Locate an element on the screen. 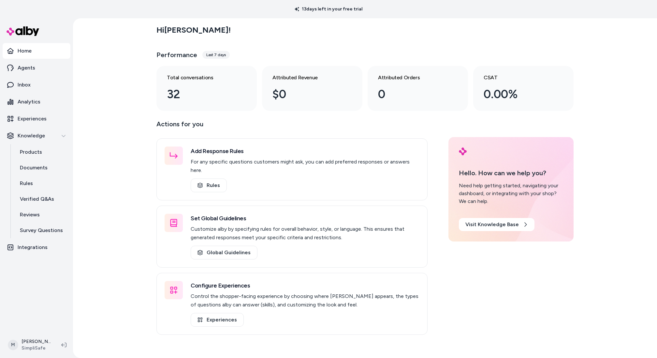  a: Inbox is located at coordinates (37, 85).